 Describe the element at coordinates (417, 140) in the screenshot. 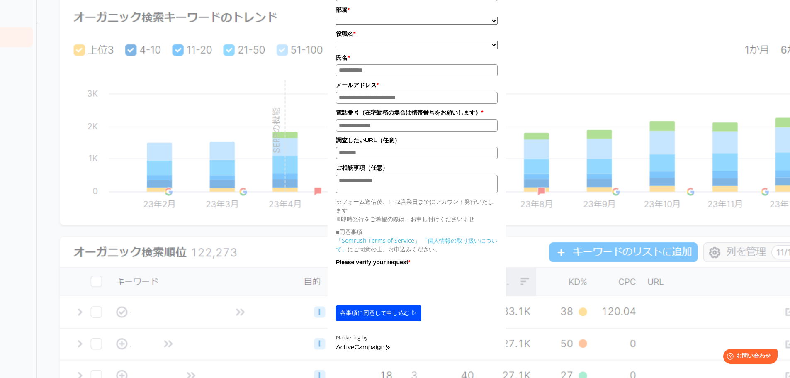

I see `label: 調査したいURL（任意）` at that location.